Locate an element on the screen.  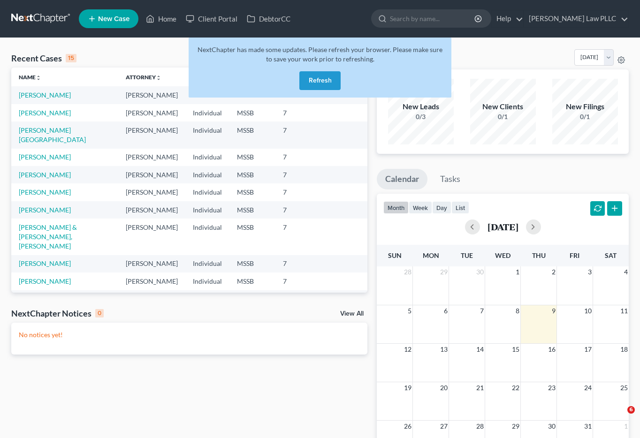
a: Calendar is located at coordinates (402, 179).